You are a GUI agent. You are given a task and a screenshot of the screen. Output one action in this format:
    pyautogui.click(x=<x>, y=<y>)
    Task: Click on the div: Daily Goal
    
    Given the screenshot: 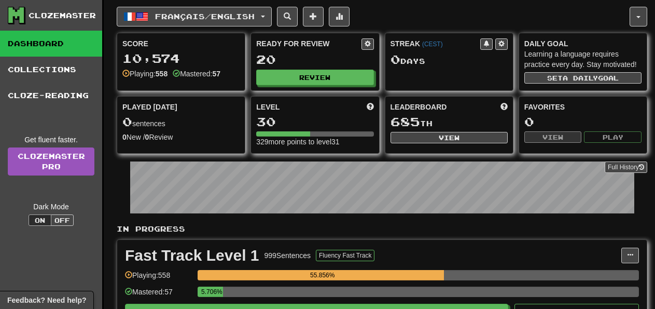 What is the action you would take?
    pyautogui.click(x=583, y=44)
    